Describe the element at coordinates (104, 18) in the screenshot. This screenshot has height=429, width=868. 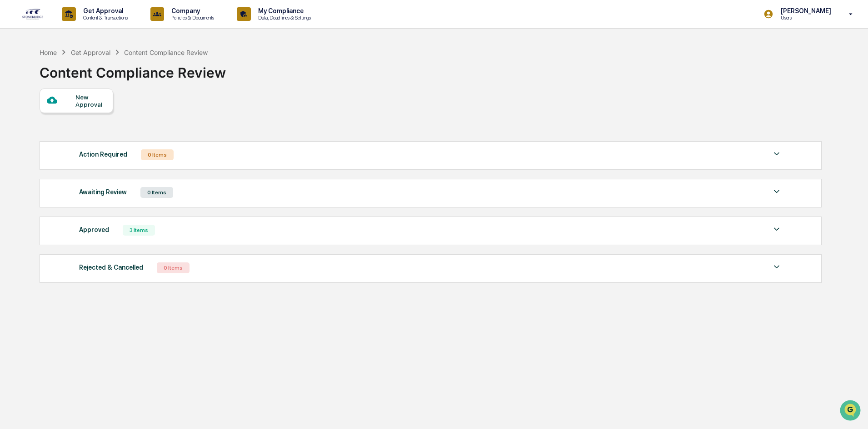
I see `p: Content & Transactions` at that location.